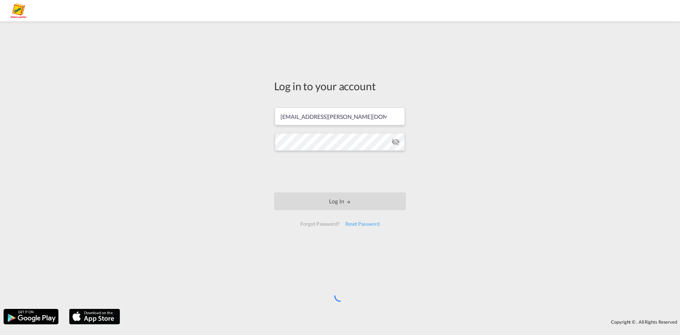 The image size is (680, 335). What do you see at coordinates (320, 224) in the screenshot?
I see `div: Forgot Password?` at bounding box center [320, 224].